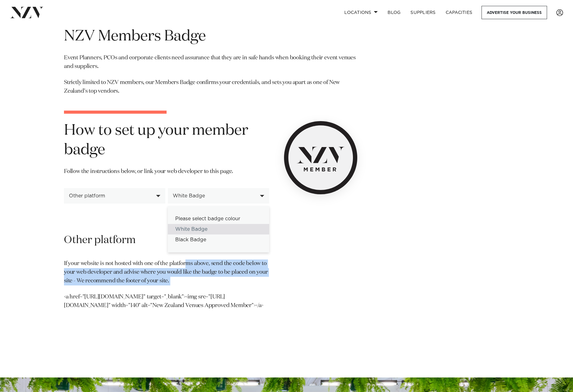  Describe the element at coordinates (423, 13) in the screenshot. I see `a: SUPPLIERS` at that location.